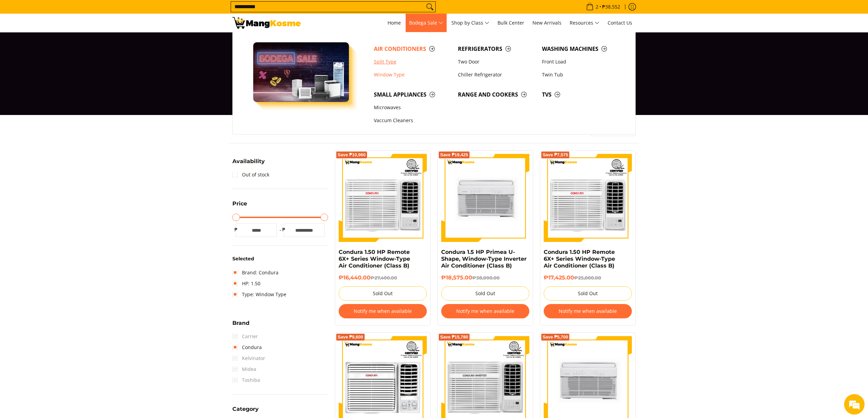 The width and height of the screenshot is (868, 418). I want to click on nav: Main Menu, so click(472, 23).